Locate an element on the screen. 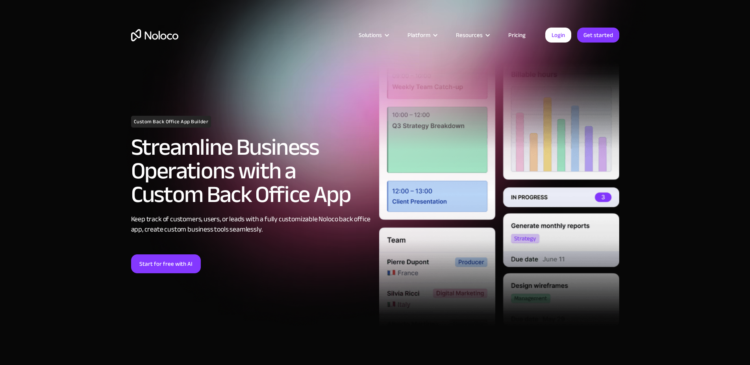  a: Get started is located at coordinates (598, 35).